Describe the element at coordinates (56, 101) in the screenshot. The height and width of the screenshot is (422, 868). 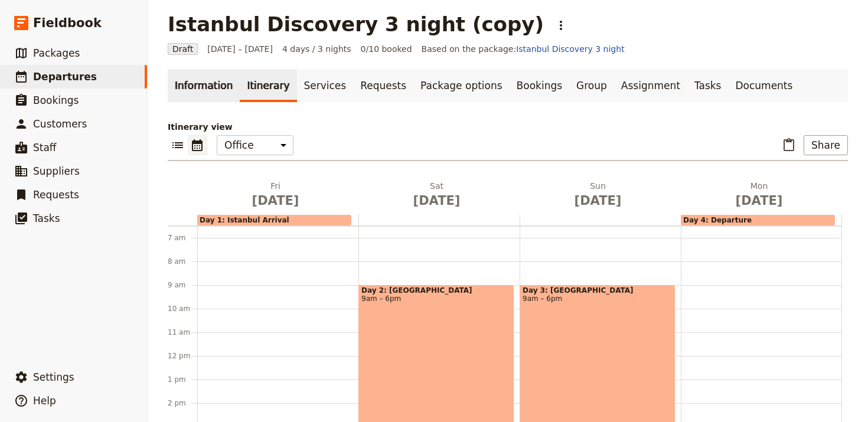
I see `span: Bookings` at that location.